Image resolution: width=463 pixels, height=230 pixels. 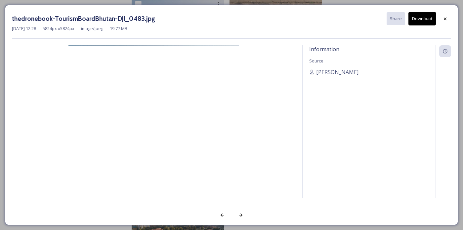 I want to click on img: thedronebook-TourismBoardBhutan-DJI_0483.jpg, so click(x=154, y=131).